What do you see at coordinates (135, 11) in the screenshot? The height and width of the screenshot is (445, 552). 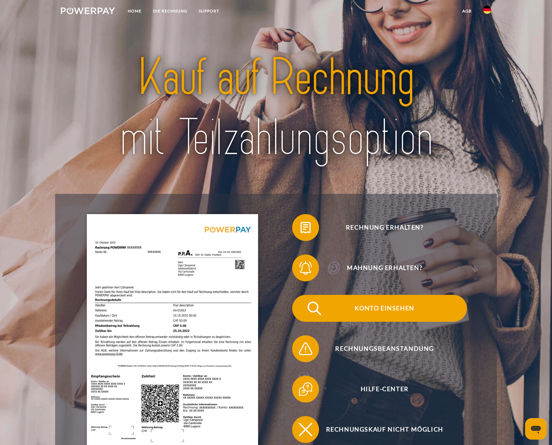 I see `a: Home` at bounding box center [135, 11].